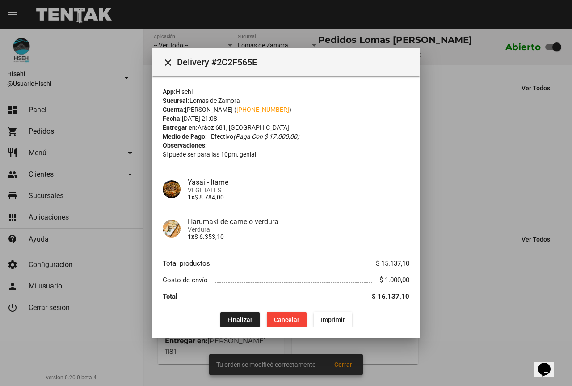 Image resolution: width=572 pixels, height=386 pixels. I want to click on strong: App:, so click(169, 92).